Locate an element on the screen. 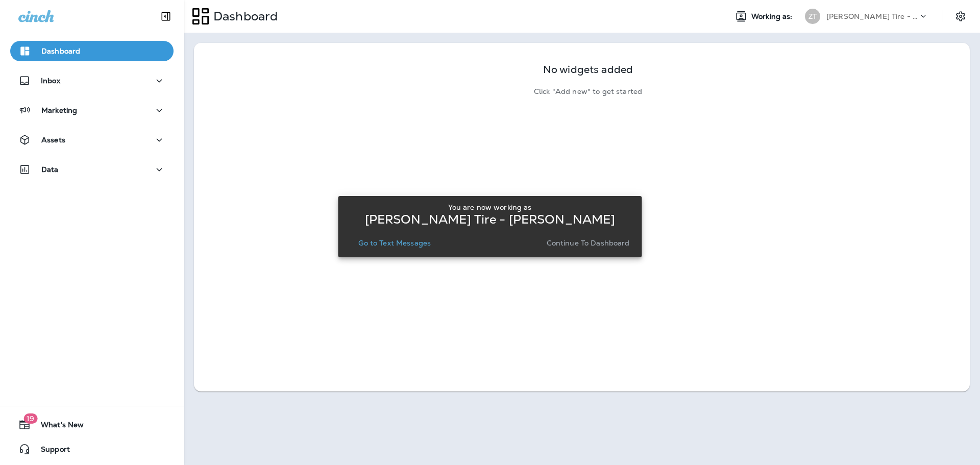 The width and height of the screenshot is (980, 465). span: 19 is located at coordinates (30, 418).